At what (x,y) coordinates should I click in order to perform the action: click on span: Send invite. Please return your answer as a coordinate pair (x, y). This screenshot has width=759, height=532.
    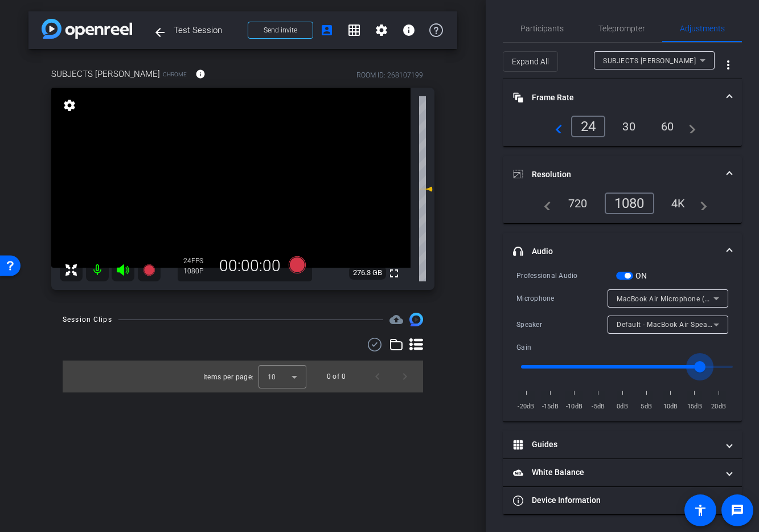
    Looking at the image, I should click on (280, 30).